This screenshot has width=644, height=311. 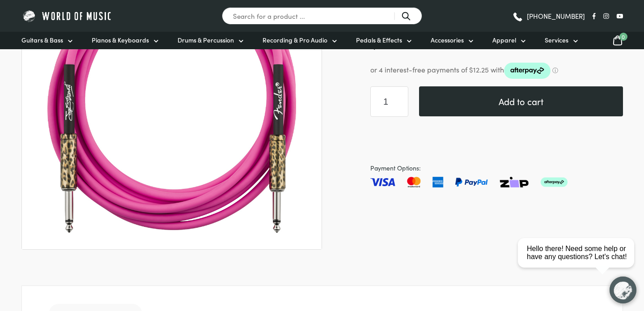 I want to click on div: Hello there! Need some help or have any questions? Let's chat!, so click(x=64, y=40).